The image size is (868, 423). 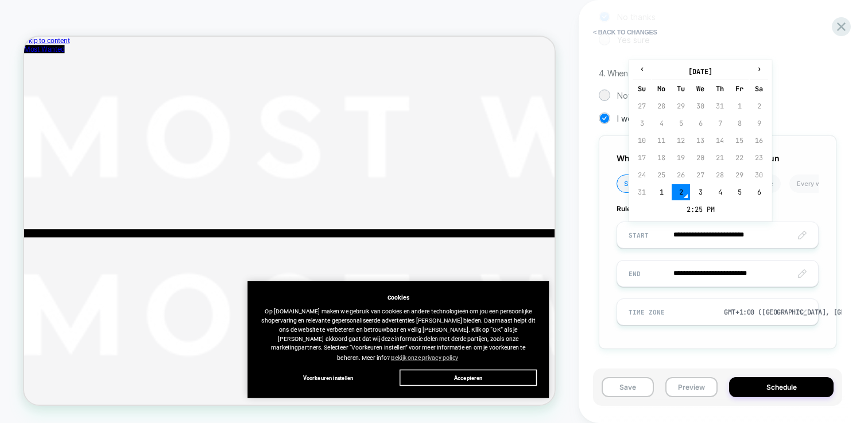 I want to click on td: 16, so click(x=759, y=141).